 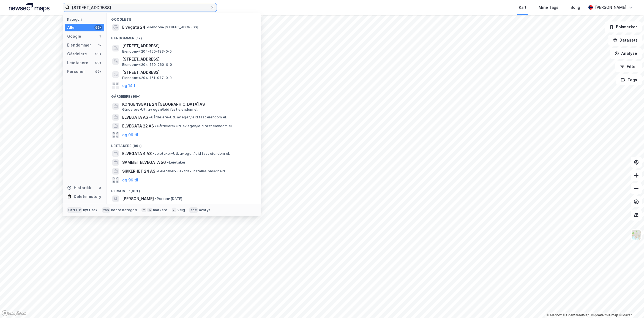 I want to click on div: Gårdeiere, so click(x=77, y=54).